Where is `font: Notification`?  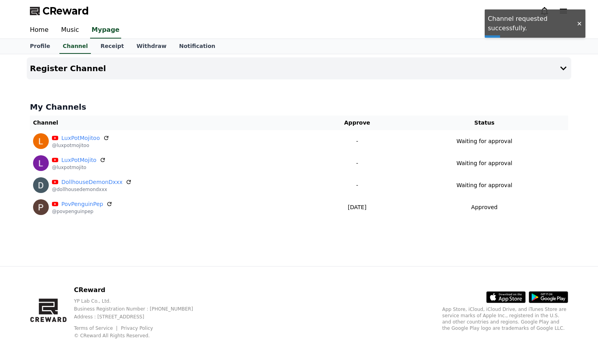 font: Notification is located at coordinates (197, 46).